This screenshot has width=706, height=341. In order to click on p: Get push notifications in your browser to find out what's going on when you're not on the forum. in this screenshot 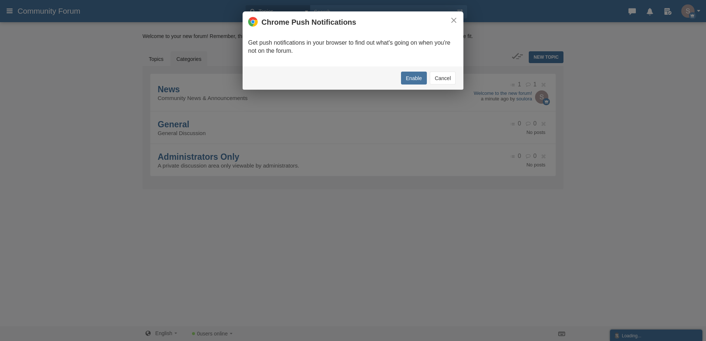, I will do `click(353, 47)`.